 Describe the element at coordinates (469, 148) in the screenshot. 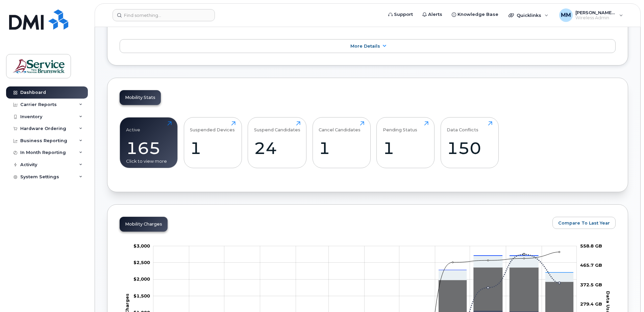

I see `div: 150` at that location.